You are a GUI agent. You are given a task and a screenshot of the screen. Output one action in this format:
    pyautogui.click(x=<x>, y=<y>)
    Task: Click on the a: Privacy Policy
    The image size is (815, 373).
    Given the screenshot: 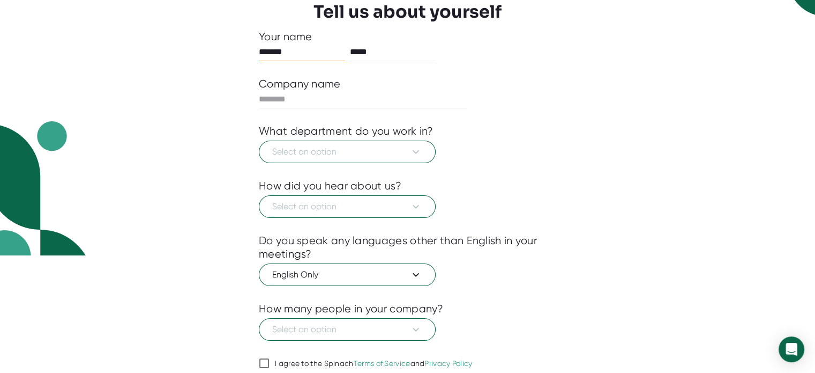 What is the action you would take?
    pyautogui.click(x=448, y=363)
    